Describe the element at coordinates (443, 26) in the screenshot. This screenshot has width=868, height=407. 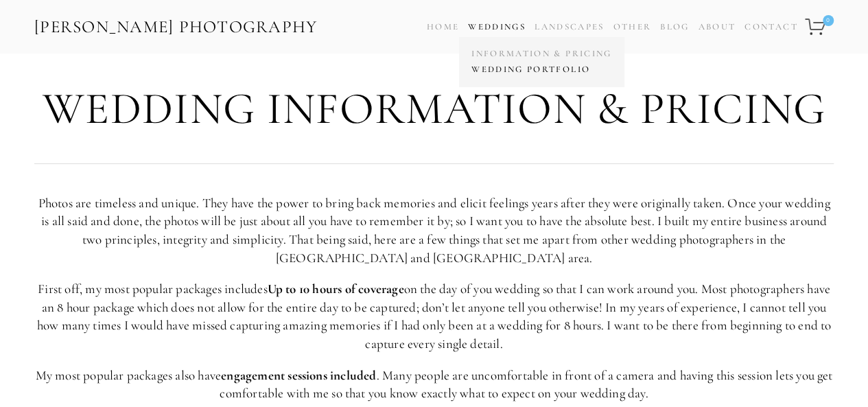
I see `a: Home` at that location.